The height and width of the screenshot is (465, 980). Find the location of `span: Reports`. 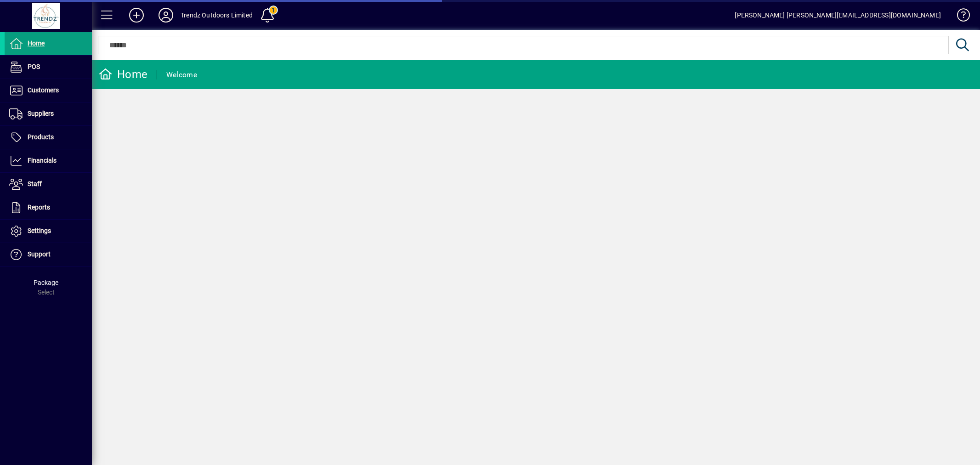

span: Reports is located at coordinates (39, 207).